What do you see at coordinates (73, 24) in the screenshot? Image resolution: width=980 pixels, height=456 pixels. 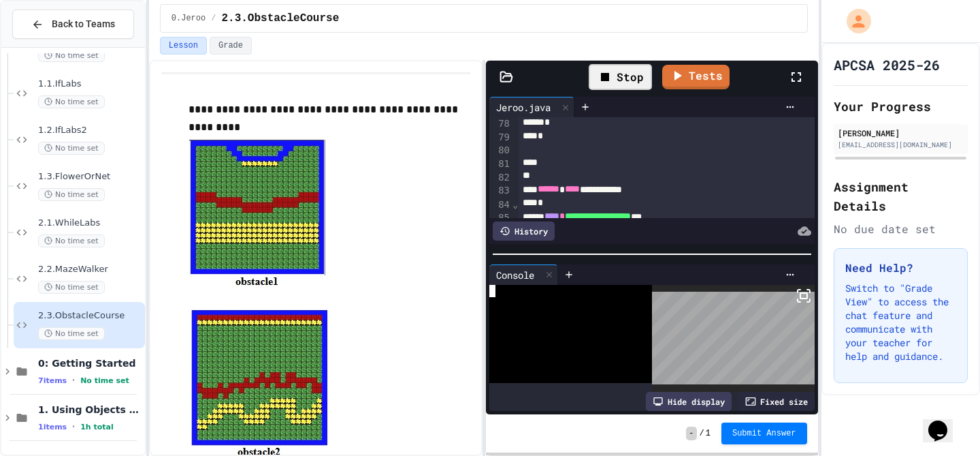 I see `button: Back to Teams` at bounding box center [73, 24].